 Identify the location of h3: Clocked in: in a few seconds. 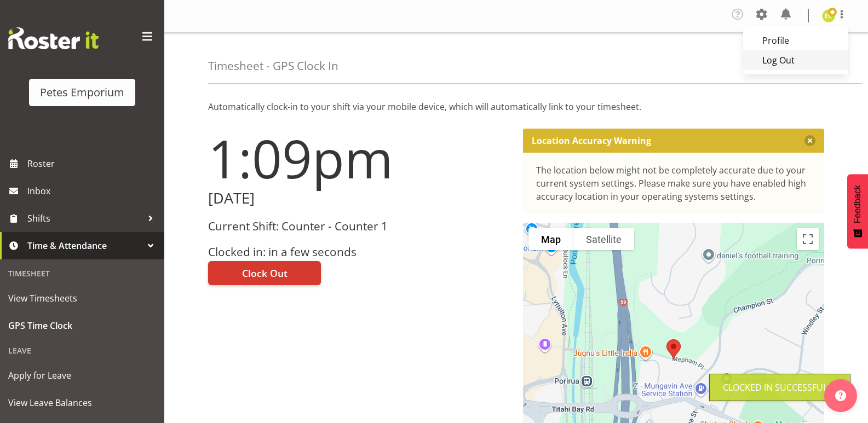
(359, 252).